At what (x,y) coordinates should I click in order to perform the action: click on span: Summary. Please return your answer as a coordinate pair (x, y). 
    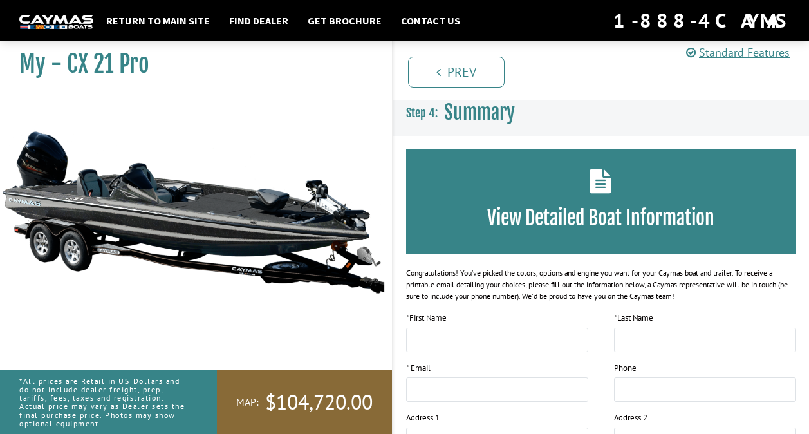
    Looking at the image, I should click on (479, 112).